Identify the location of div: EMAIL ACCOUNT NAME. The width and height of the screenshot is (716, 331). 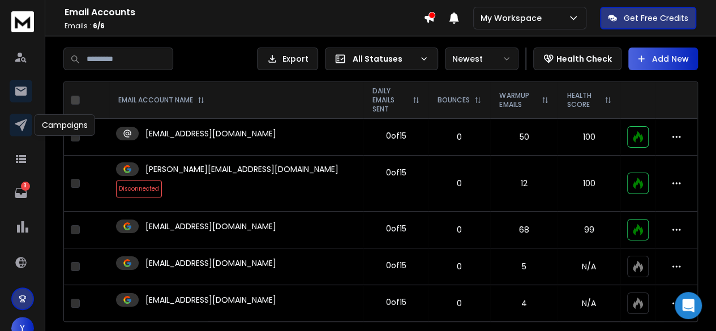
(161, 100).